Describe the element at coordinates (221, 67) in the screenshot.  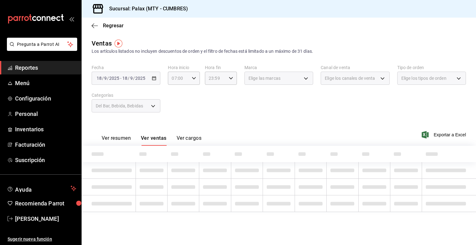
I see `label: Hora fin` at that location.